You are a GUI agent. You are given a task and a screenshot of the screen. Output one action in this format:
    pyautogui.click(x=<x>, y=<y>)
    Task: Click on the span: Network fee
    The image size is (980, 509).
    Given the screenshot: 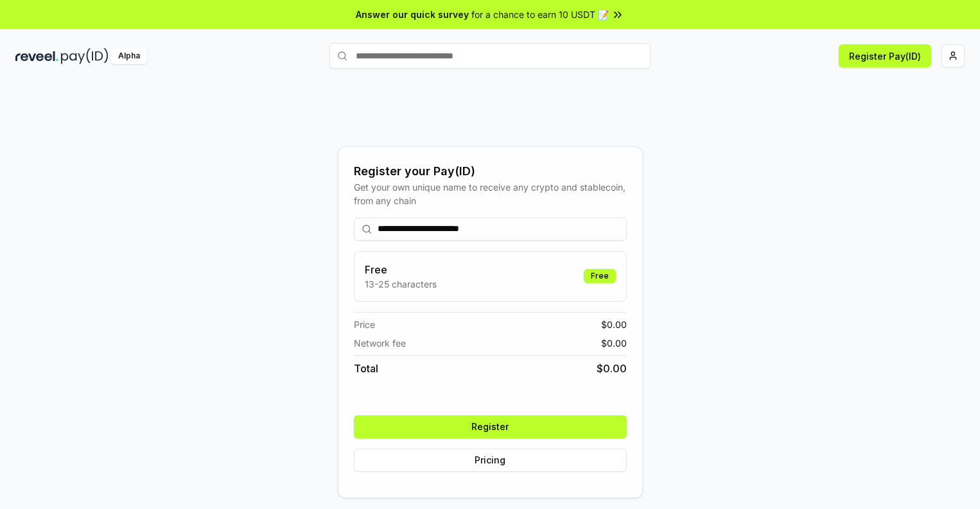 What is the action you would take?
    pyautogui.click(x=380, y=343)
    